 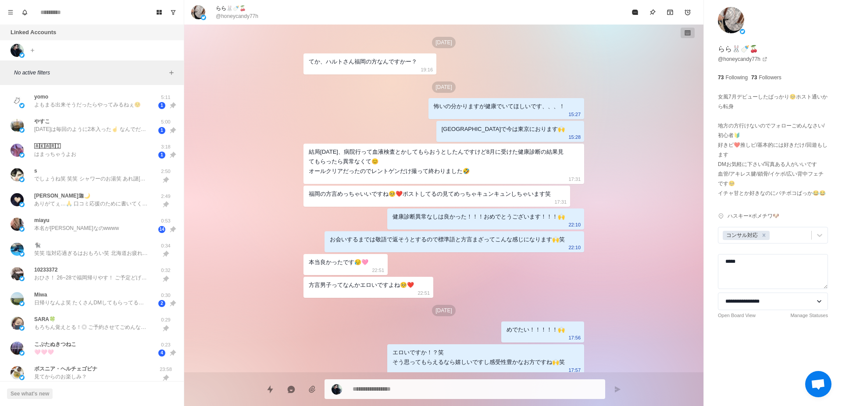 I want to click on div: コンサル対応, so click(x=741, y=235).